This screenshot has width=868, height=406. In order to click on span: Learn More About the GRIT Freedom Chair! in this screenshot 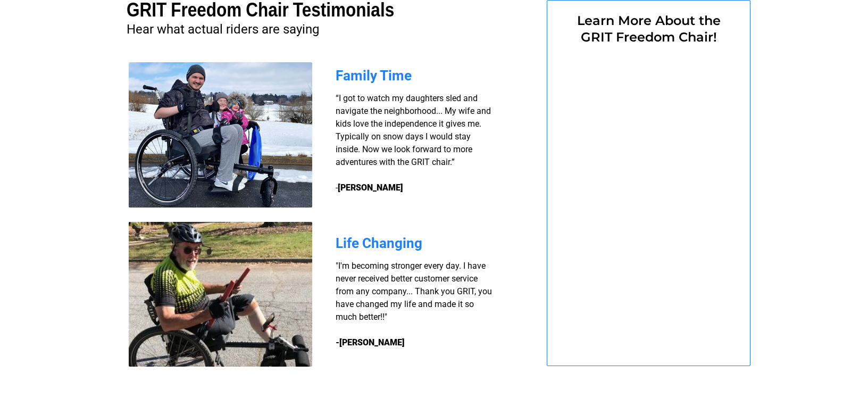, I will do `click(649, 28)`.